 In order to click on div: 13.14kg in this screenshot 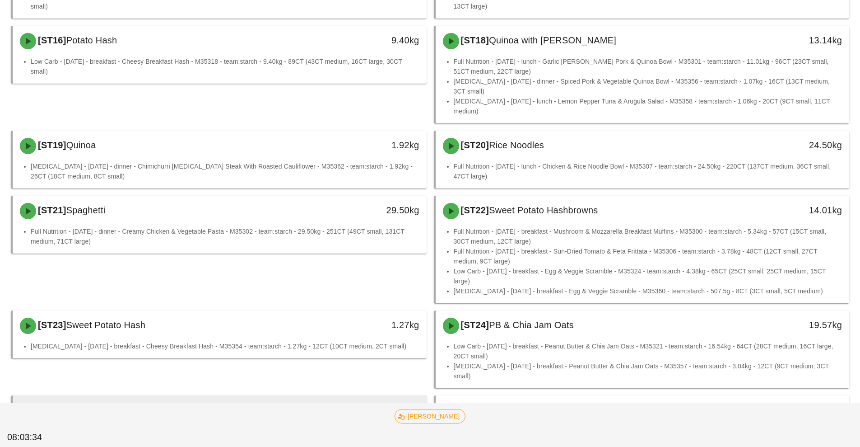, I will do `click(796, 40)`.